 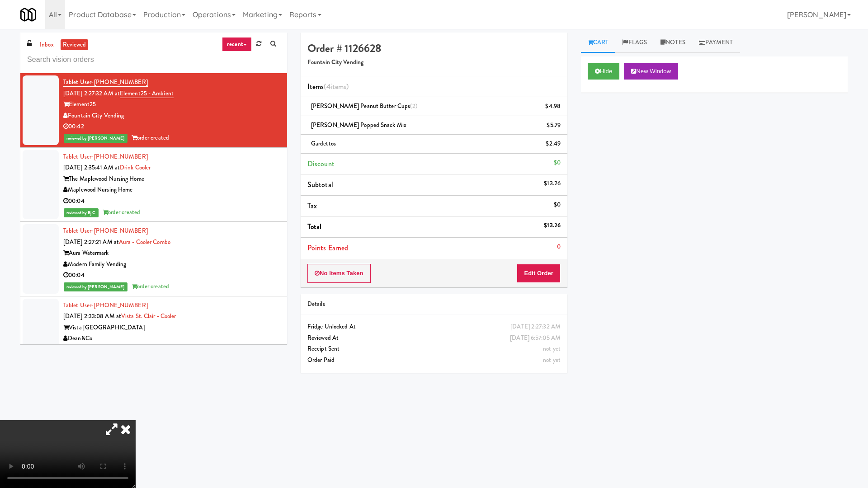 What do you see at coordinates (172, 179) in the screenshot?
I see `div: The Maplewood Nursing Home` at bounding box center [172, 179].